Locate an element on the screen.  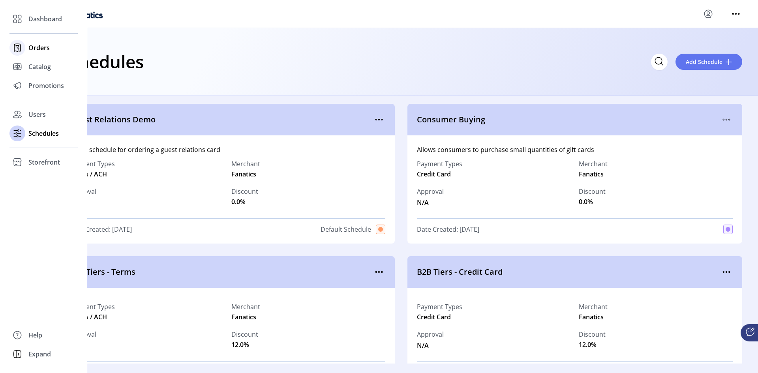
div: Demo schedule for ordering a guest relations card is located at coordinates (227, 150).